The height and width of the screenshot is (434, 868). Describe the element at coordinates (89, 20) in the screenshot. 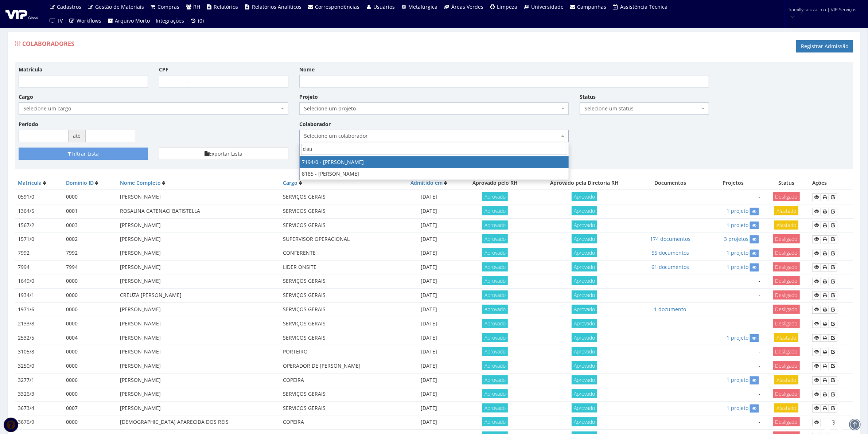

I see `span: Workflows` at that location.